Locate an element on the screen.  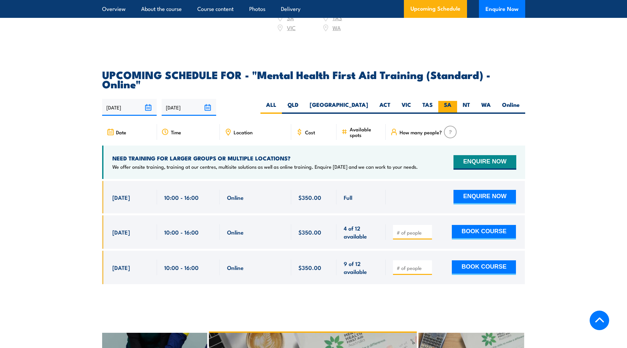
label: WA is located at coordinates (486, 107).